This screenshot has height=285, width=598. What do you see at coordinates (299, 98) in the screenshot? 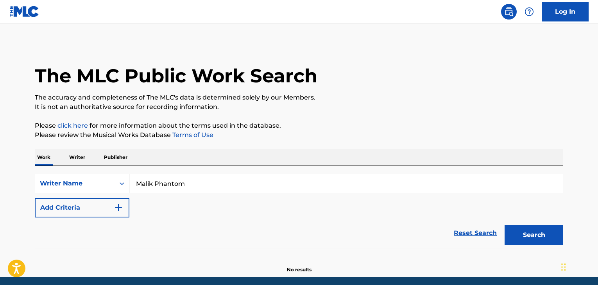
I see `p: The accuracy and completeness of The MLC's data is determined solely by our Members.` at bounding box center [299, 98].